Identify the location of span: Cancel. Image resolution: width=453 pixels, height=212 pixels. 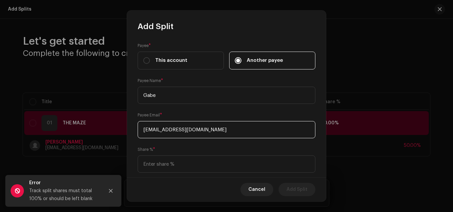
(256, 190).